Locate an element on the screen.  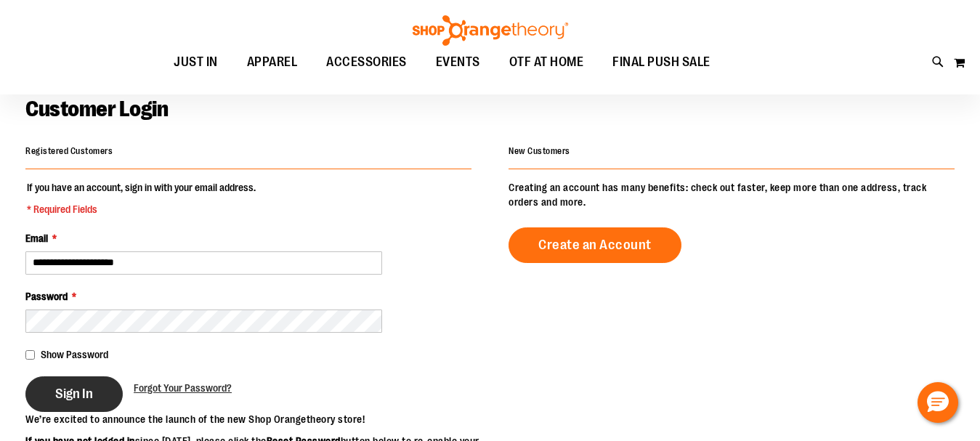
span: OTF AT HOME is located at coordinates (546, 62).